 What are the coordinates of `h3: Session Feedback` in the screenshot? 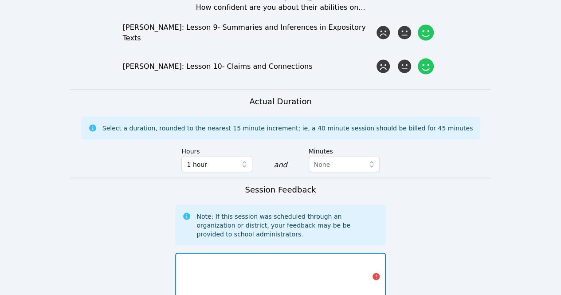 It's located at (280, 189).